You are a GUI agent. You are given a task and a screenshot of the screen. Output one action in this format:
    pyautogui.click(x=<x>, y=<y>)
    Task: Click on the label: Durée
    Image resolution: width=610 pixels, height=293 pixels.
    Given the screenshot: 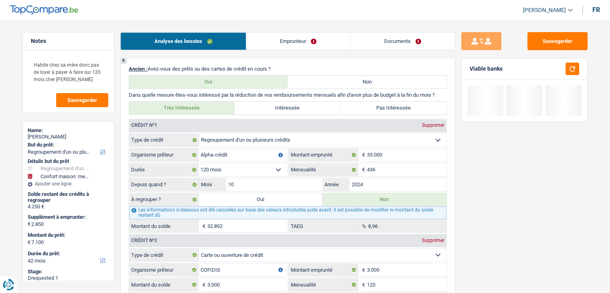 What is the action you would take?
    pyautogui.click(x=164, y=170)
    